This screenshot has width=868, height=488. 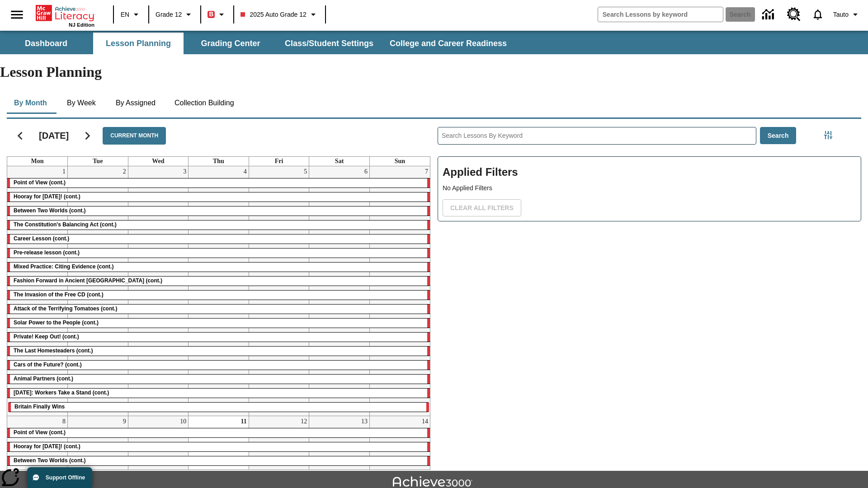 What do you see at coordinates (448, 43) in the screenshot?
I see `button: College and Career Readiness` at bounding box center [448, 43].